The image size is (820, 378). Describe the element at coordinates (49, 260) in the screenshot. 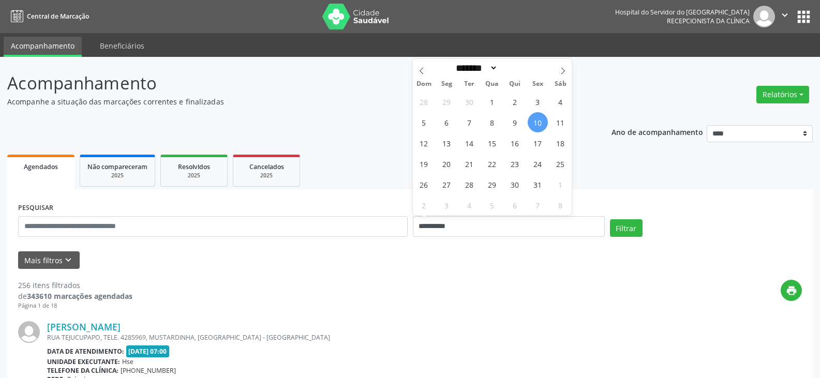

I see `button: Mais filtroskeyboard_arrow_down` at that location.